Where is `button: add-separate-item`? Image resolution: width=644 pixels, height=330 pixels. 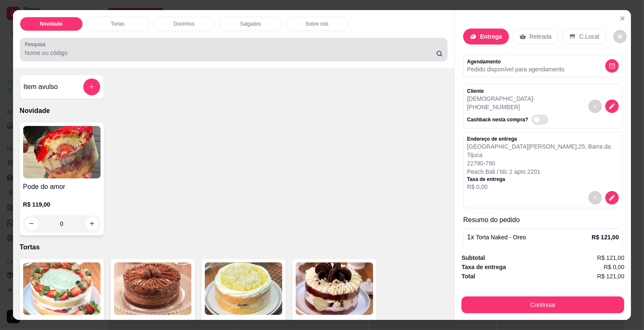
button: add-separate-item is located at coordinates (92, 87).